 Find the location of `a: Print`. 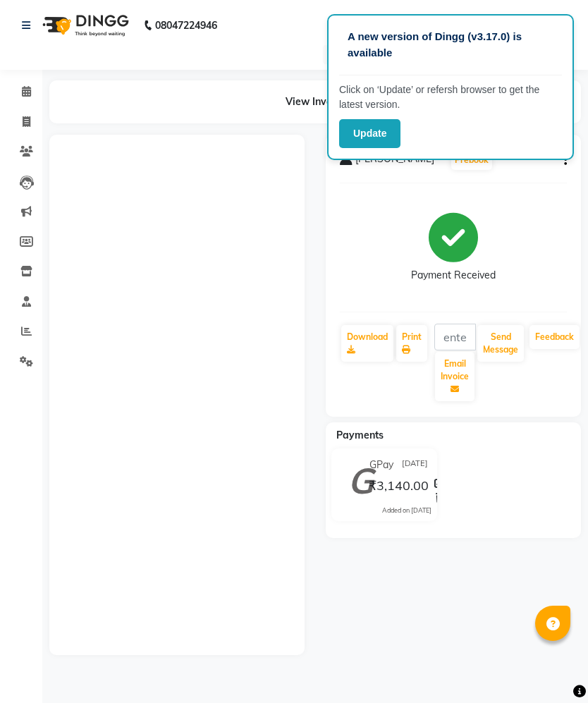

a: Print is located at coordinates (412, 343).